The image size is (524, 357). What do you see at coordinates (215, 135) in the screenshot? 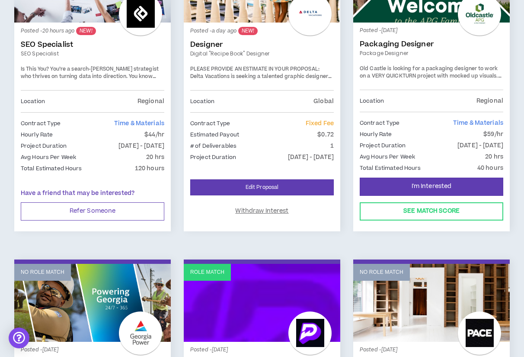
I see `p: Estimated Payout` at bounding box center [215, 135].